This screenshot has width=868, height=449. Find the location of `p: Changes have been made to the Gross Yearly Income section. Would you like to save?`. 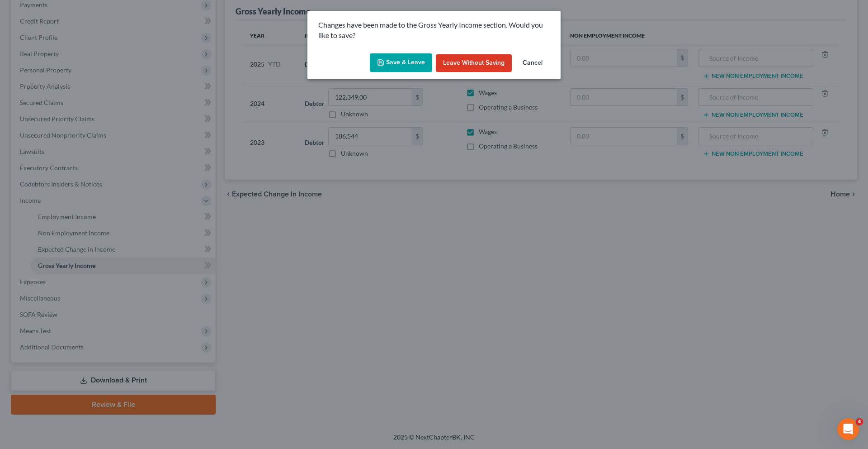

p: Changes have been made to the Gross Yearly Income section. Would you like to save? is located at coordinates (434, 30).